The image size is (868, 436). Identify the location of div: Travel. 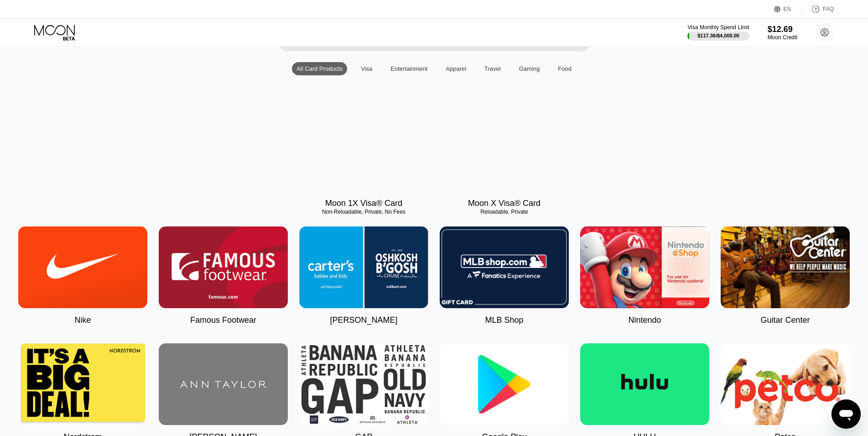
(493, 69).